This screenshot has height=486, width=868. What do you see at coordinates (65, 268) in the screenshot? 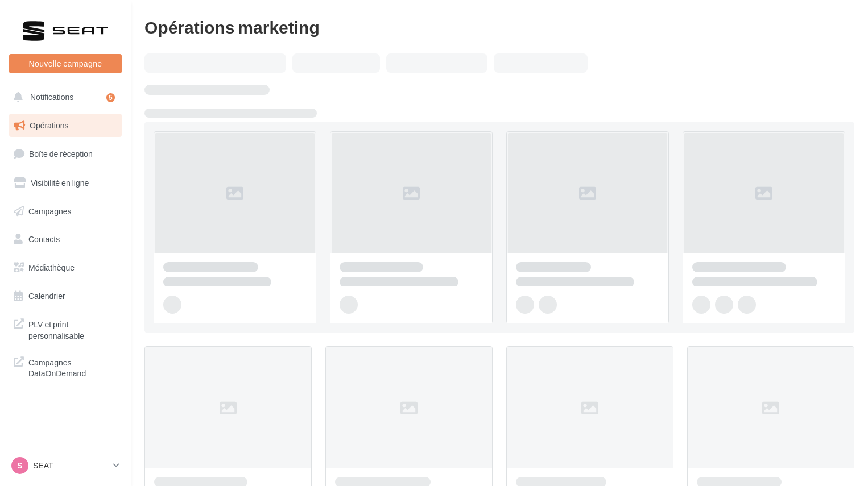
I see `a: Médiathèque` at bounding box center [65, 268].